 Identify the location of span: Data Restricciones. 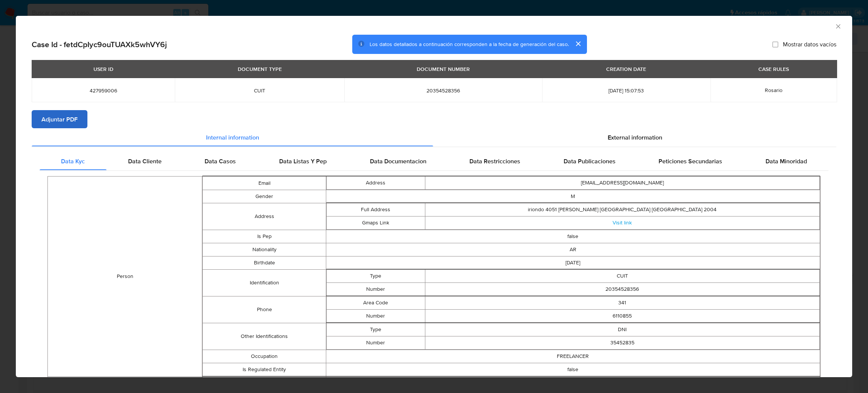
(494, 161).